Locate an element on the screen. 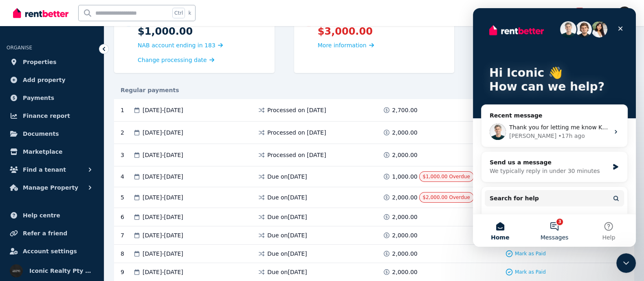  a: Change processing date is located at coordinates (176, 60).